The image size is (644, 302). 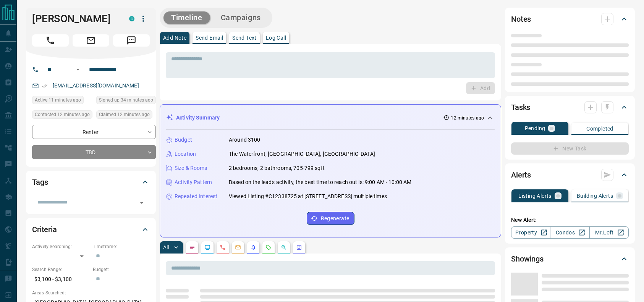 I want to click on button: Timeline, so click(x=187, y=18).